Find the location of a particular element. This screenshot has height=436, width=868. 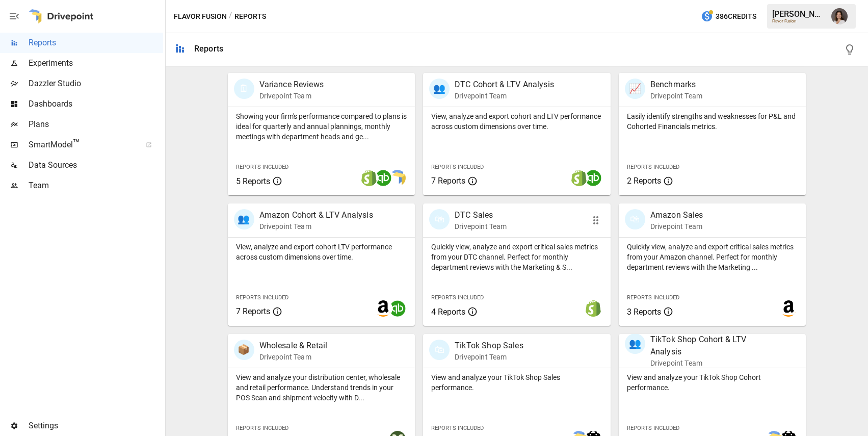

span: Dashboards is located at coordinates (96, 104).